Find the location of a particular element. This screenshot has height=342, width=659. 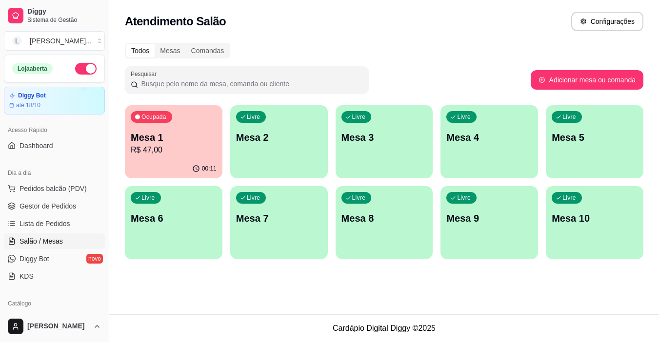

button: LivreMesa 4 is located at coordinates (489, 142).